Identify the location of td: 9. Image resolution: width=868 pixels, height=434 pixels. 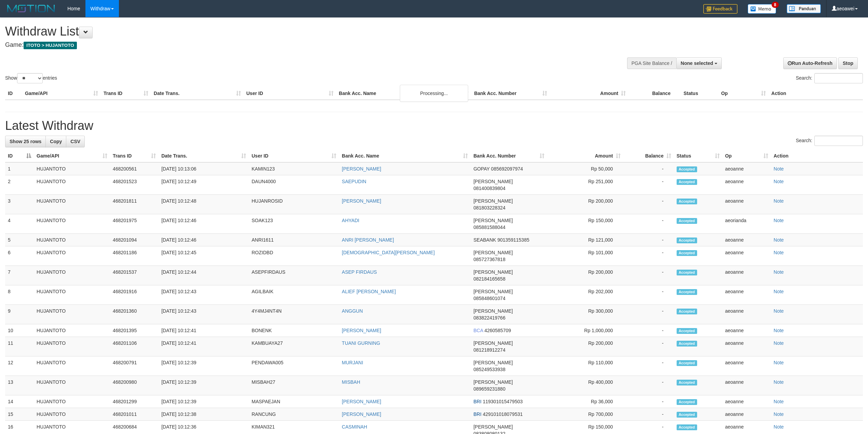
(20, 314).